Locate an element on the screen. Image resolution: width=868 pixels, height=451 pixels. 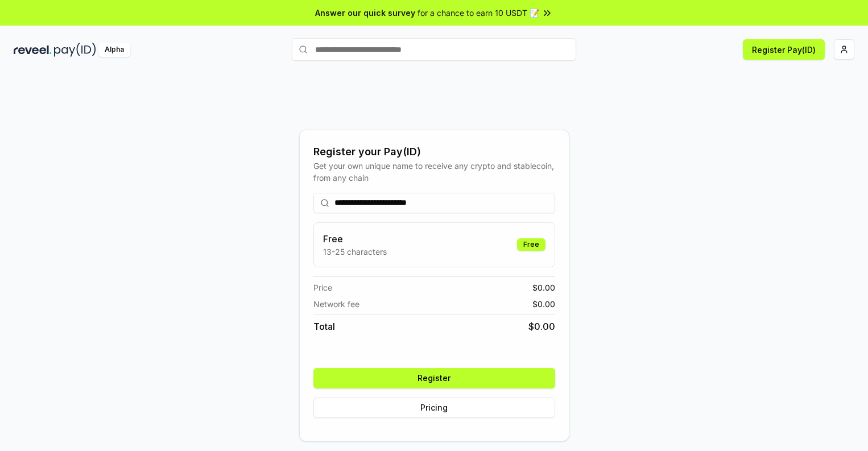
div: Register your Pay(ID) is located at coordinates (434, 152).